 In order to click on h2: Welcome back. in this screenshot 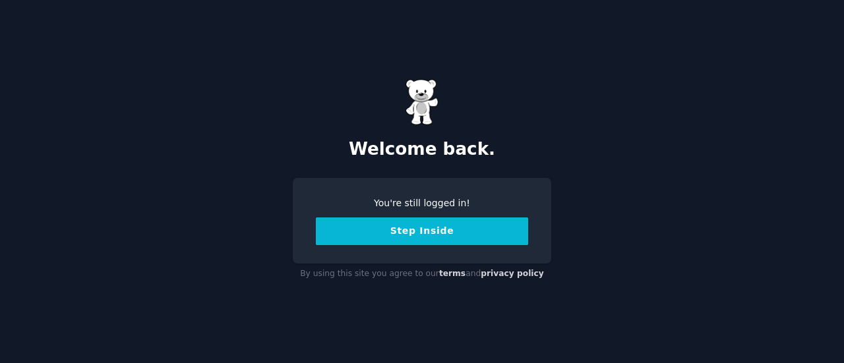, I will do `click(422, 150)`.